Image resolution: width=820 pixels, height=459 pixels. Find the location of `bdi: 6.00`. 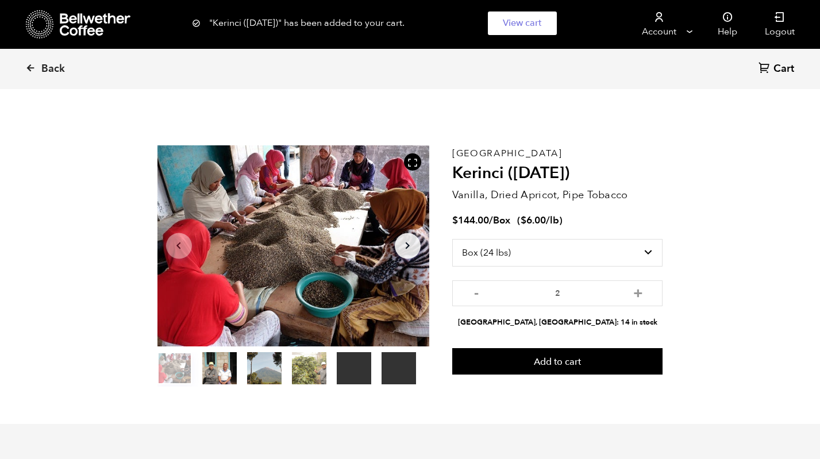

bdi: 6.00 is located at coordinates (533, 220).